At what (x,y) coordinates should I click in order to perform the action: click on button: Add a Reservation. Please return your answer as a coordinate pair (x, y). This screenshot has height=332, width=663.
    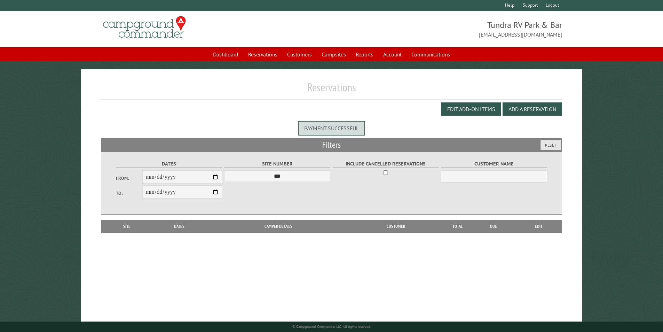
    Looking at the image, I should click on (532, 109).